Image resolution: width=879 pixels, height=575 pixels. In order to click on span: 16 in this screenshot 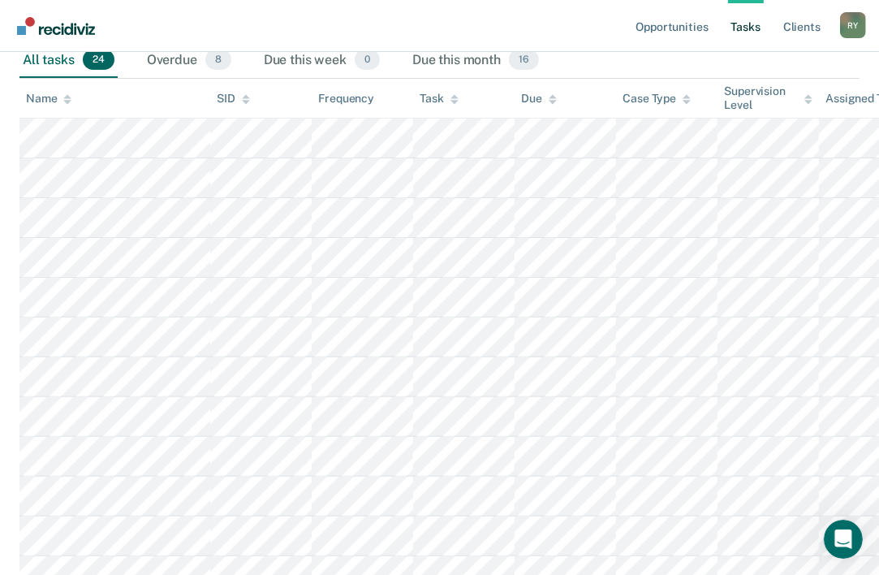, I will do `click(524, 60)`.